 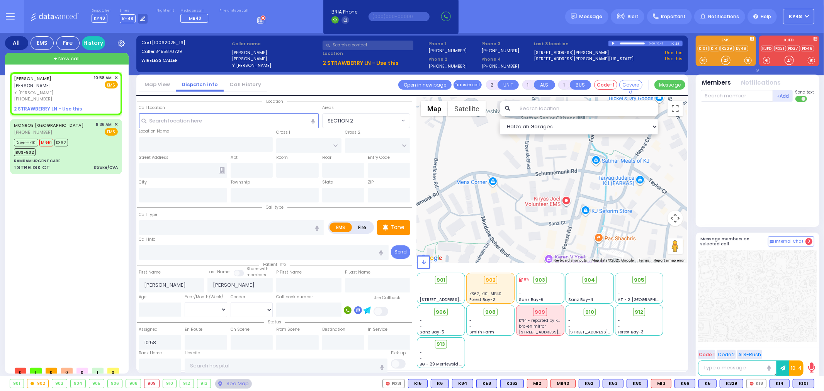 What do you see at coordinates (685, 384) in the screenshot?
I see `div: K66` at bounding box center [685, 384].